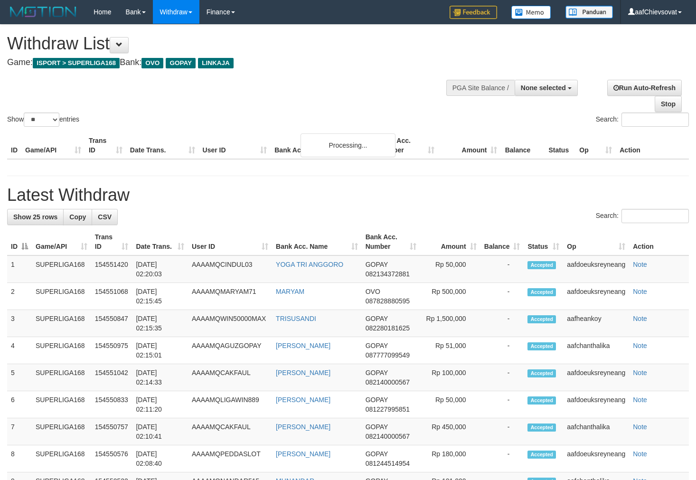 The image size is (696, 480). What do you see at coordinates (230, 350) in the screenshot?
I see `td: AAAAMQAGUZGOPAY` at bounding box center [230, 350].